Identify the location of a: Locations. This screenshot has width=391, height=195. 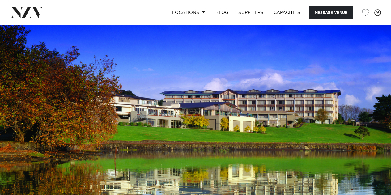
(189, 12).